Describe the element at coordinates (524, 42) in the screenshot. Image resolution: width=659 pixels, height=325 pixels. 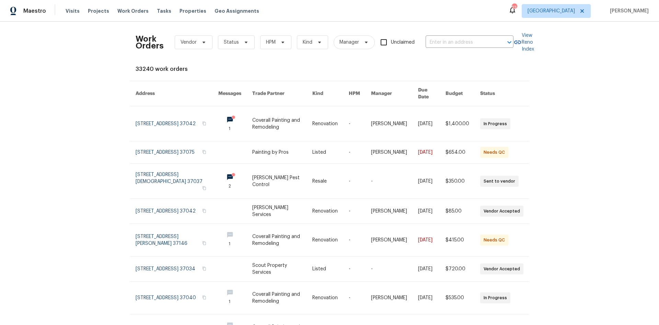
I see `div: View Reno Index` at that location.